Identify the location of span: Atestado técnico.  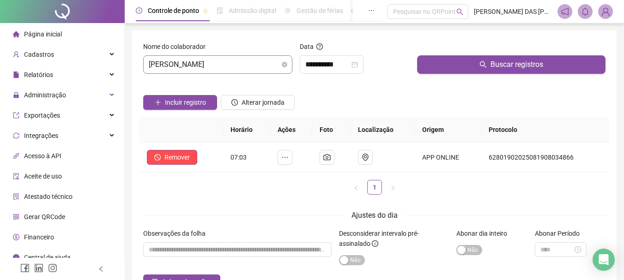
(48, 197).